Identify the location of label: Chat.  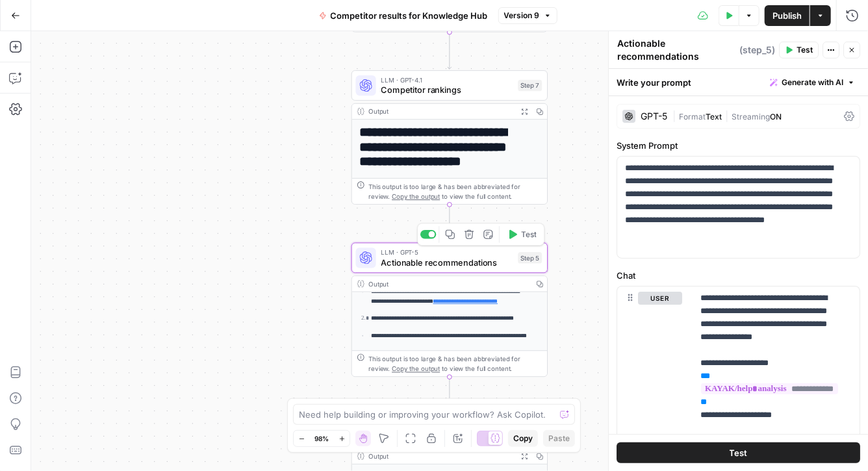
(738, 275).